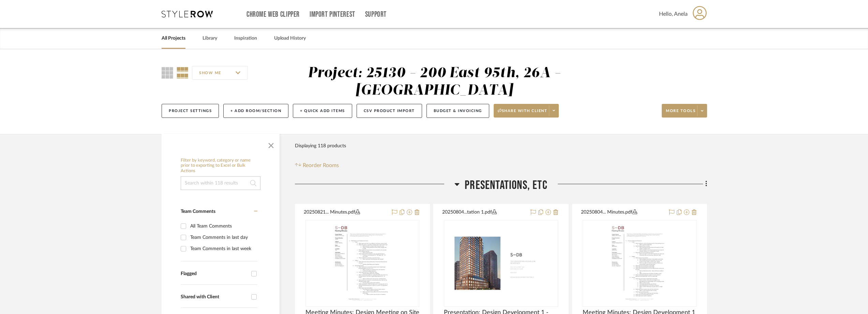 This screenshot has height=314, width=868. What do you see at coordinates (320, 145) in the screenshot?
I see `div: Displaying 118 products` at bounding box center [320, 145].